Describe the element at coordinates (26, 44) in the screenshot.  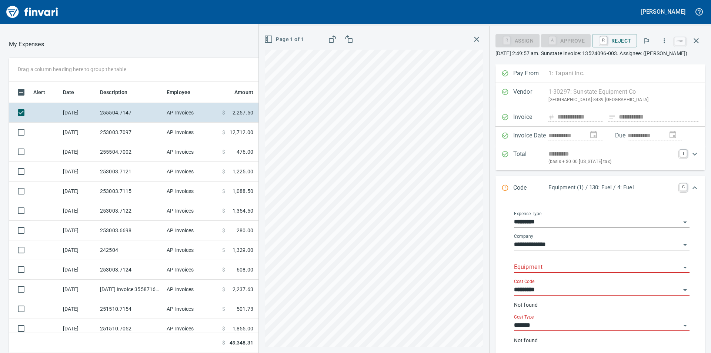
I see `p: My Expenses` at that location.